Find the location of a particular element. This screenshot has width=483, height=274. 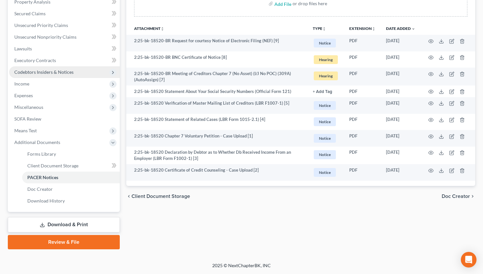

span: Additional Documents is located at coordinates (37, 142).